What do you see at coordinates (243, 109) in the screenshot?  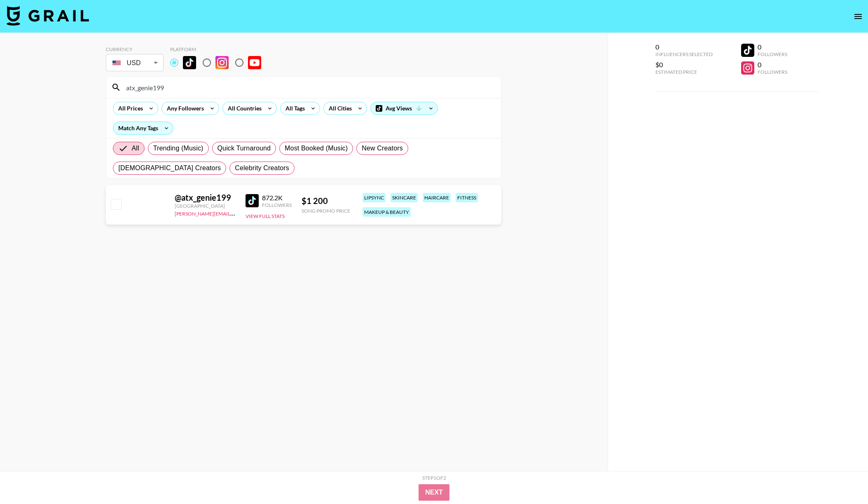 I see `div: All Countries` at bounding box center [243, 109].